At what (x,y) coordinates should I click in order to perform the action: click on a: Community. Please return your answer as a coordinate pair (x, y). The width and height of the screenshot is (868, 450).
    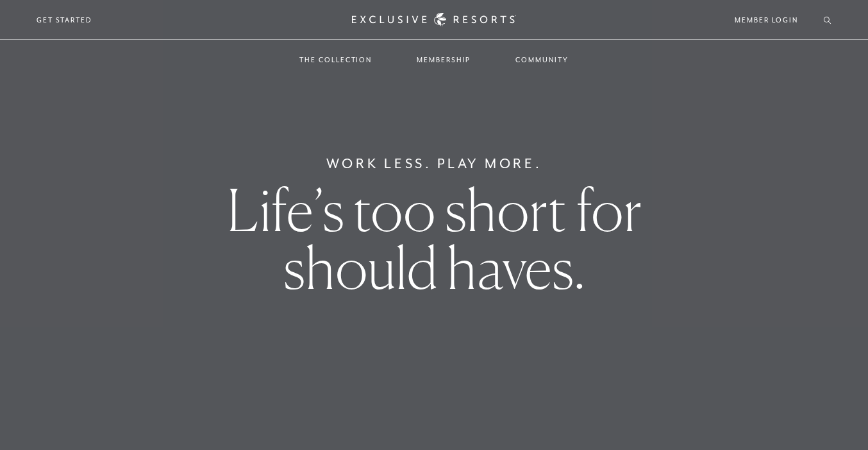
    Looking at the image, I should click on (542, 60).